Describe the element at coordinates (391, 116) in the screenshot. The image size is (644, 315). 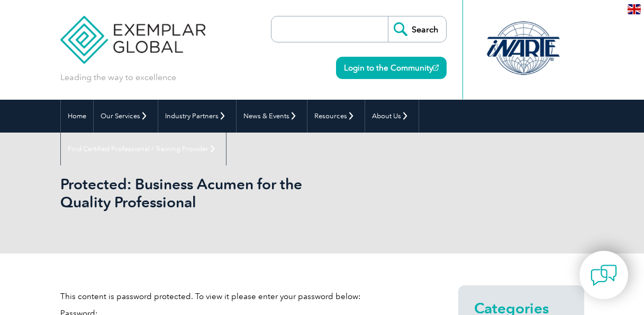
I see `a: About Us` at that location.